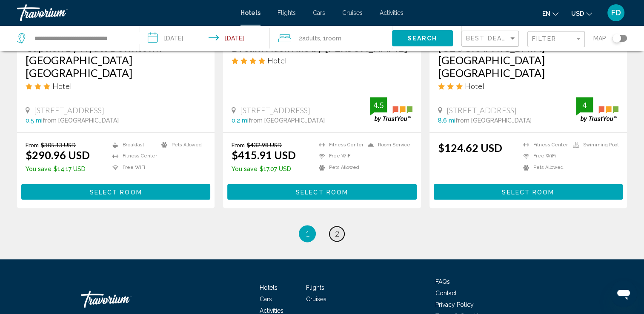  What do you see at coordinates (57, 155) in the screenshot?
I see `ins: $290.96 USD` at bounding box center [57, 155].